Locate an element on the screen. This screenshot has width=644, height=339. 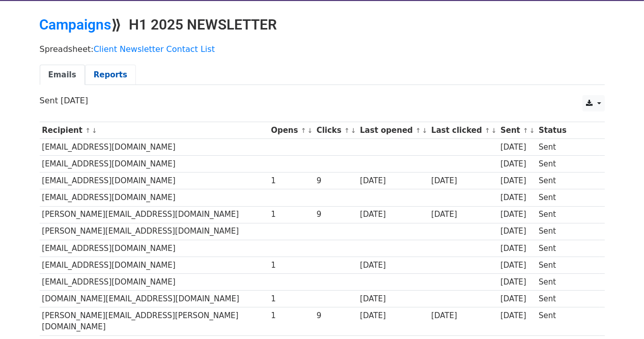
h2: ⟫ H1 2025 NEWSLETTER is located at coordinates (322, 25).